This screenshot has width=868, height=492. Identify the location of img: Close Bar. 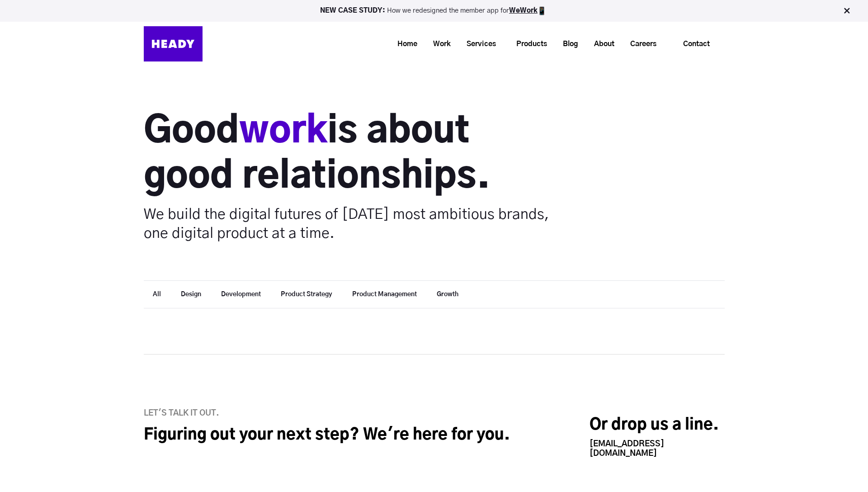
(847, 11).